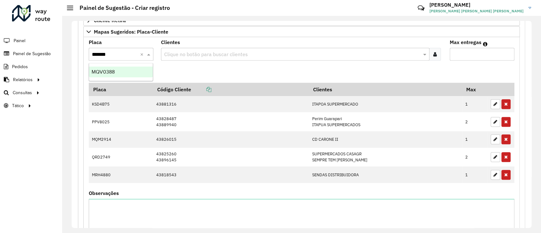  I want to click on td: 43825260 43896145, so click(231, 157).